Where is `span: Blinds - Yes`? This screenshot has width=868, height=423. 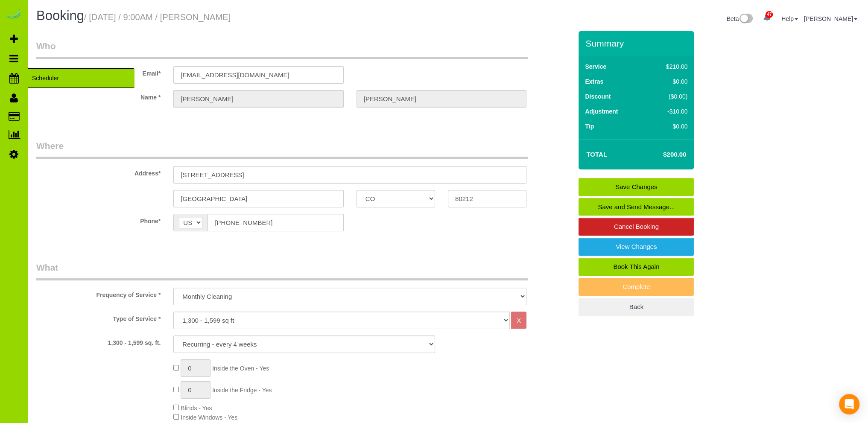
span: Blinds - Yes is located at coordinates (196, 408).